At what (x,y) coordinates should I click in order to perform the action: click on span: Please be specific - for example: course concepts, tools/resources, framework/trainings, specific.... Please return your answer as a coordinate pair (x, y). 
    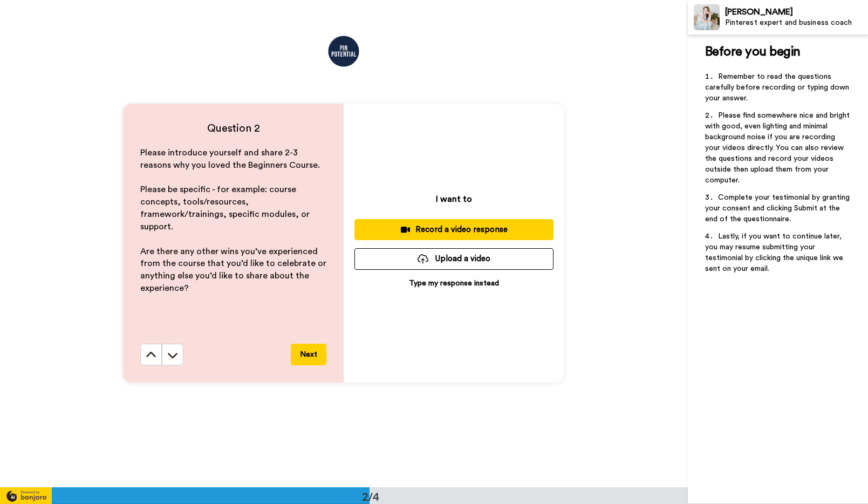
    Looking at the image, I should click on (226, 208).